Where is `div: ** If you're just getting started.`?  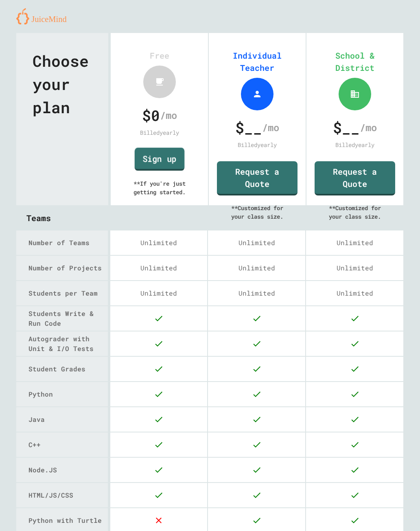 div: ** If you're just getting started. is located at coordinates (159, 187).